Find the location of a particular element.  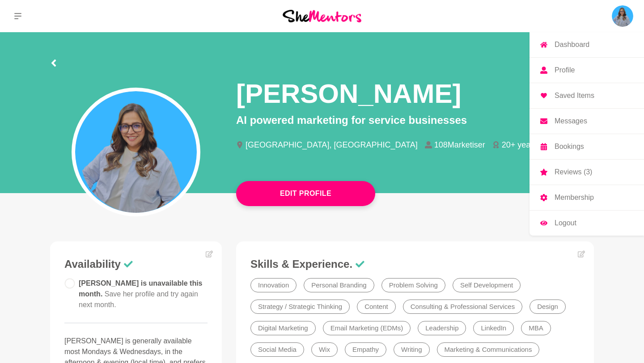

button: Edit Profile is located at coordinates (306, 194).